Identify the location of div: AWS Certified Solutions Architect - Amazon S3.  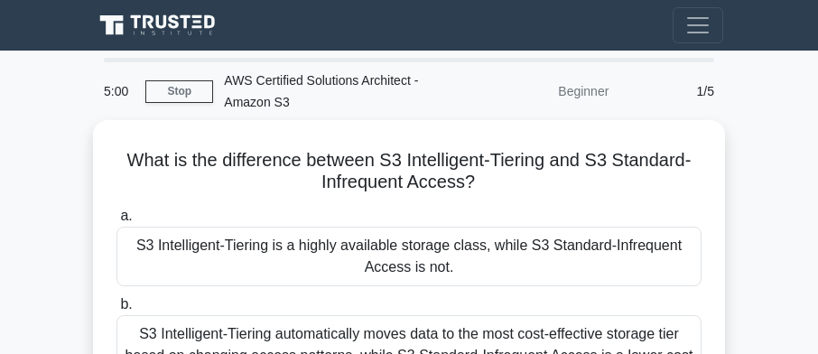
(337, 91).